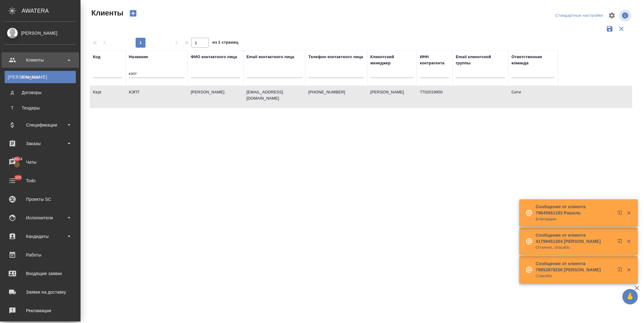  I want to click on div: Исполнители, so click(40, 218).